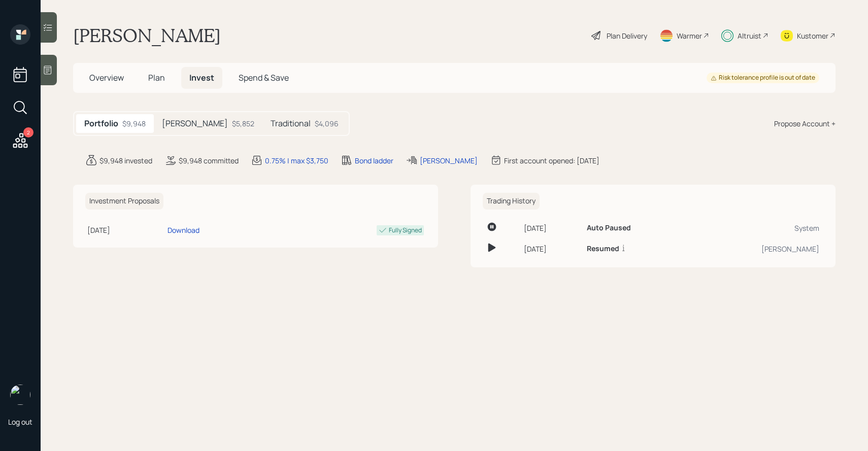 This screenshot has height=451, width=868. Describe the element at coordinates (101, 124) in the screenshot. I see `h5: Portfolio` at that location.